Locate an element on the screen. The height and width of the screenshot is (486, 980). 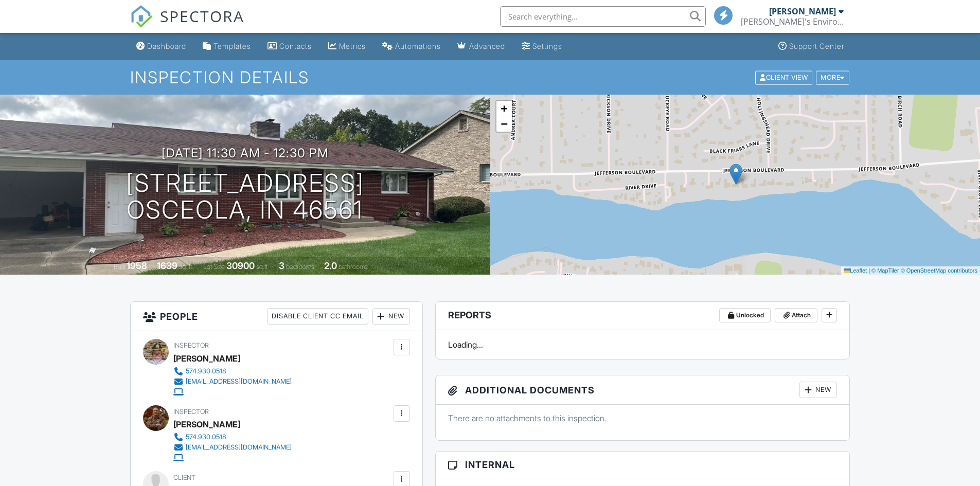
div: 2.0 is located at coordinates (330, 266).